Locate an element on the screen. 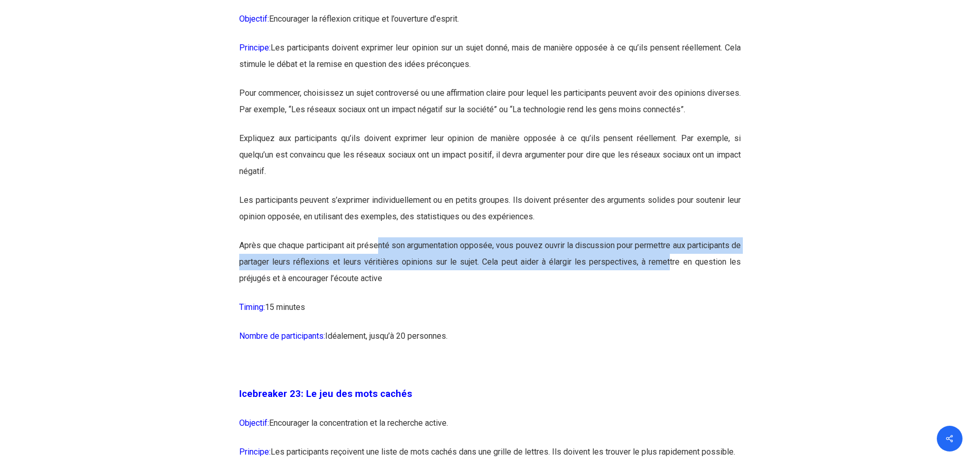  p: Pour commencer, choisissez un sujet controversé ou une affirmation claire pour lequel les partici... is located at coordinates (490, 108).